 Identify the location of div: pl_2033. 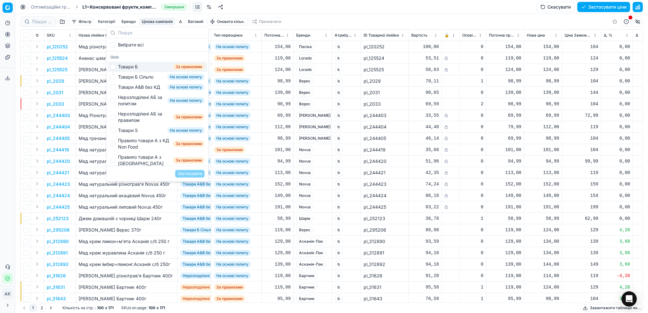
(385, 104).